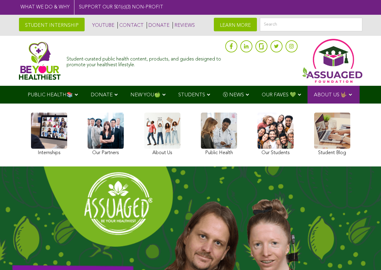 This screenshot has height=270, width=381. What do you see at coordinates (191, 95) in the screenshot?
I see `div: Navigation Menu` at bounding box center [191, 95].